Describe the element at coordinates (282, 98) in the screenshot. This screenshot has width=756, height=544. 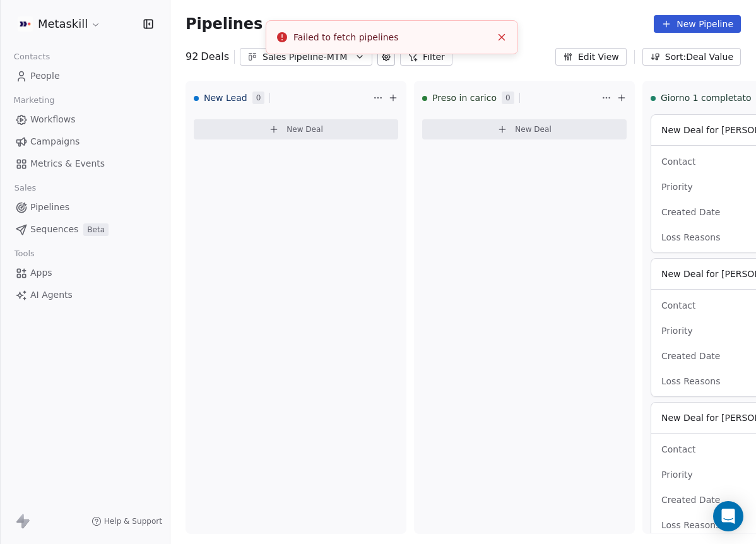
I see `div: New Lead0` at that location.